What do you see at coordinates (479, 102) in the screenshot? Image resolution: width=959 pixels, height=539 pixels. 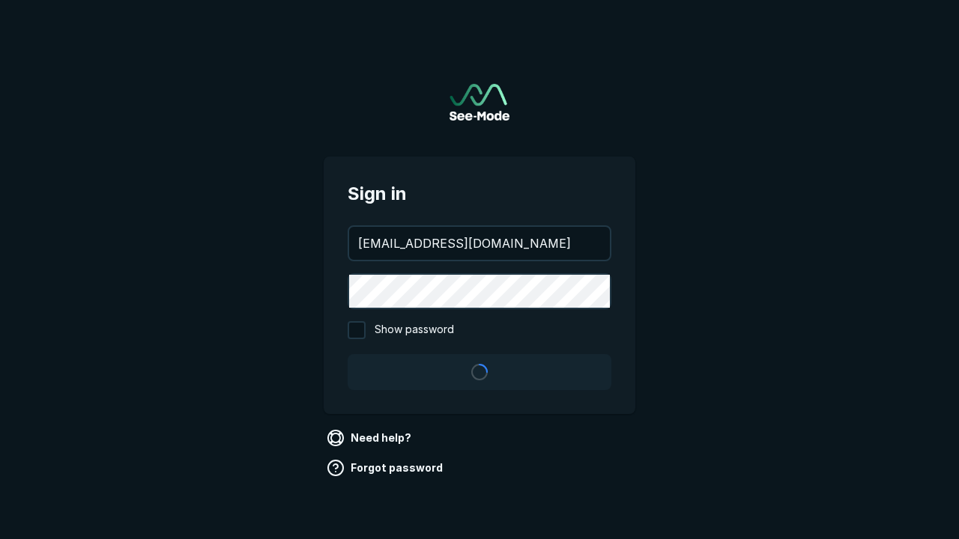 I see `a: Go to sign in` at bounding box center [479, 102].